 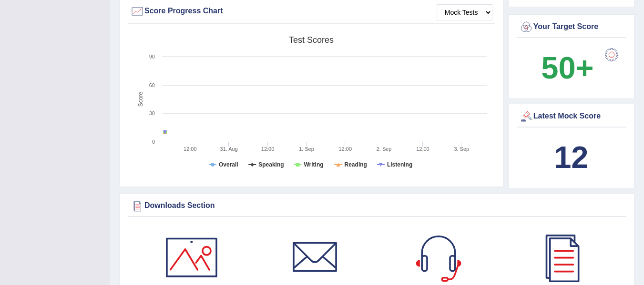 I want to click on tspan: Score, so click(x=141, y=100).